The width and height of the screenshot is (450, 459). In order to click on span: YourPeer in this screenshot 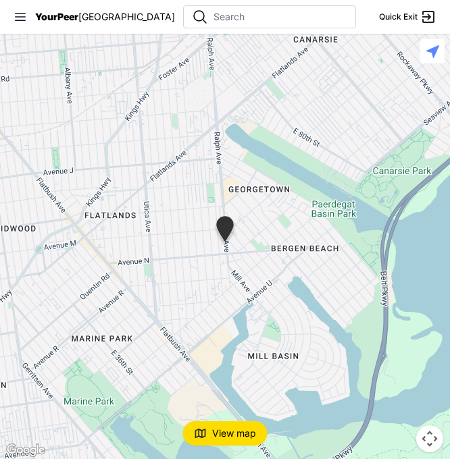, I will do `click(57, 16)`.